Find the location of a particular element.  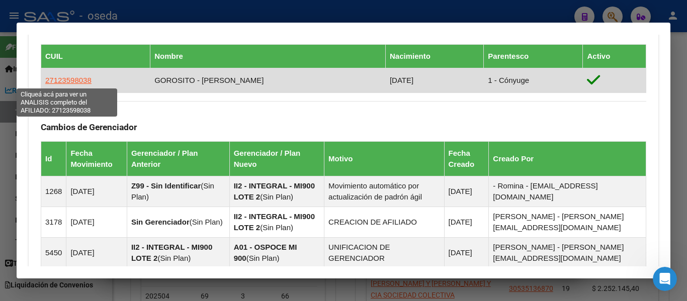

td: 1268 is located at coordinates (54, 192).